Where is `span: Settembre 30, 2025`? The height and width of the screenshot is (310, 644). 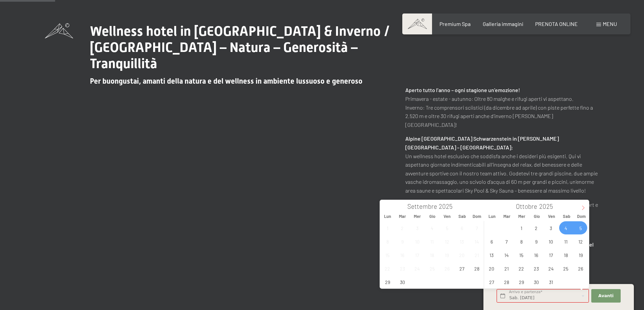 span: Settembre 30, 2025 is located at coordinates (402, 282).